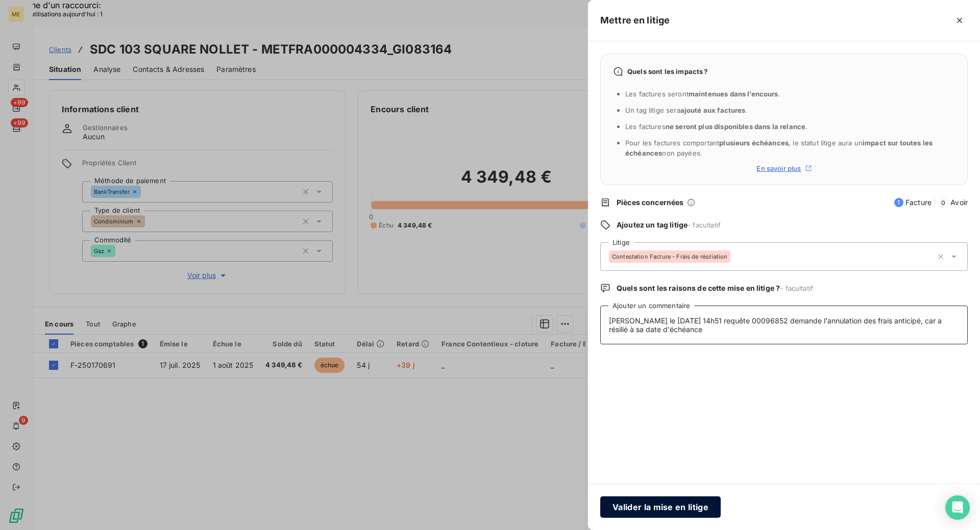  I want to click on span: ajouté aux factures, so click(713, 110).